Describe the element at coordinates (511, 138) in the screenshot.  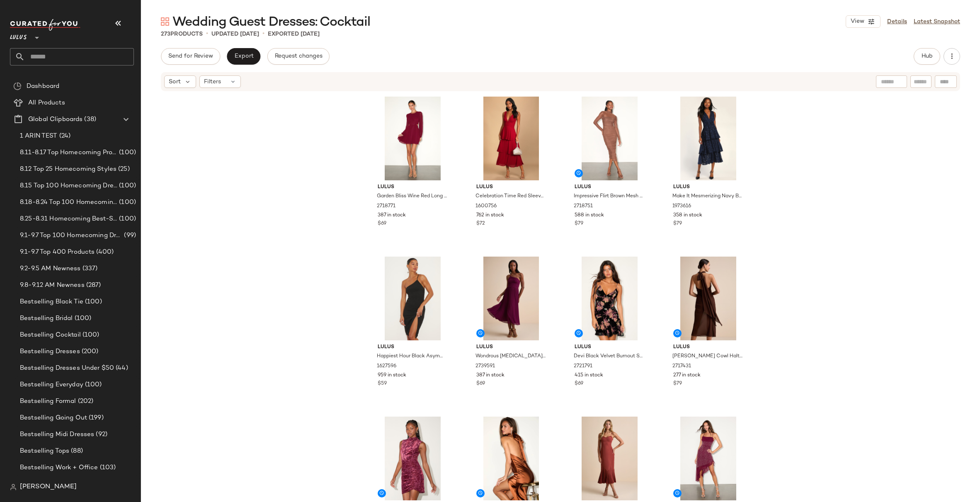
I see `img: 7795101_1600756.jpg` at that location.